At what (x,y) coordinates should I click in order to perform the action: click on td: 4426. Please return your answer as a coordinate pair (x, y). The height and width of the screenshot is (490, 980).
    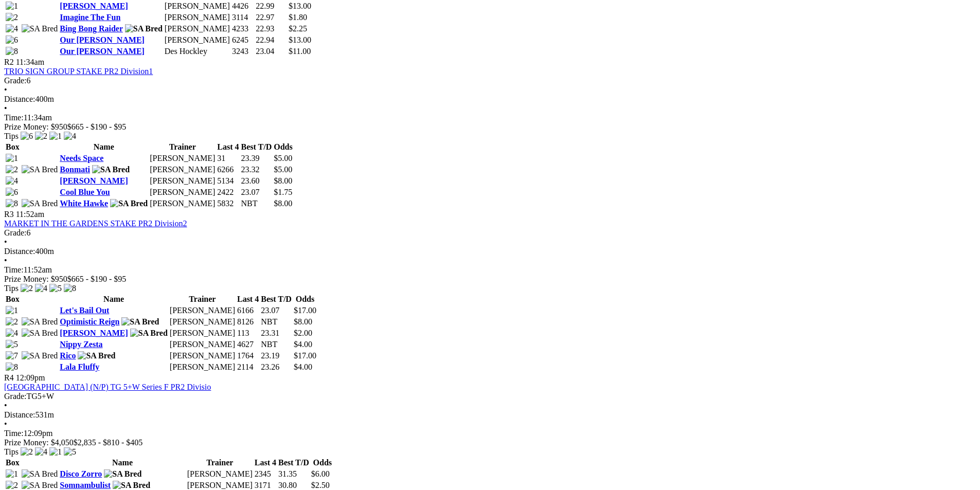
    Looking at the image, I should click on (243, 6).